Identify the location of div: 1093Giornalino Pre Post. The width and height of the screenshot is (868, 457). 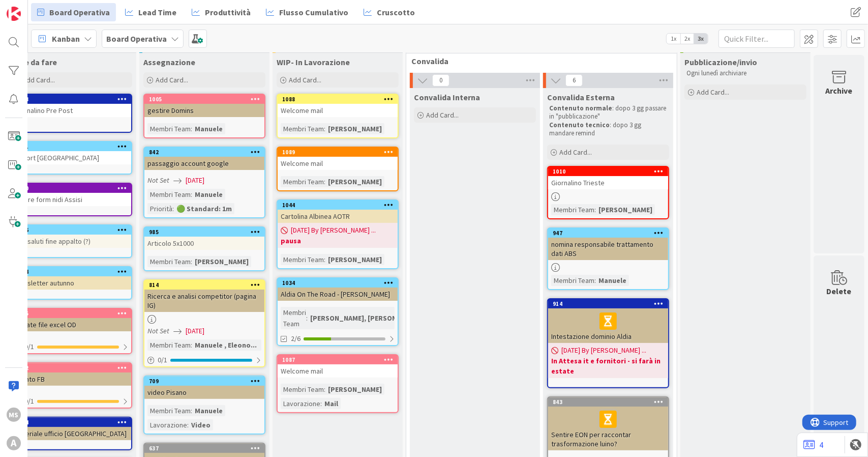
(71, 106).